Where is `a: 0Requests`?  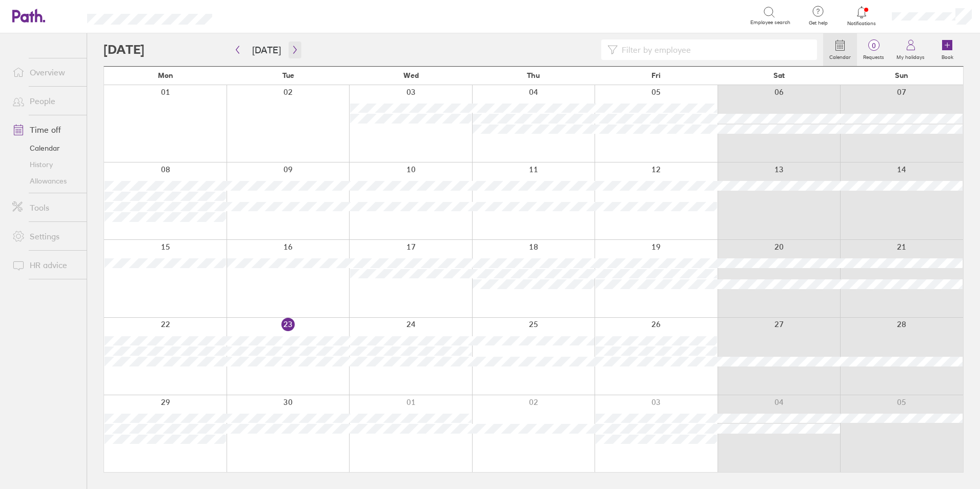 a: 0Requests is located at coordinates (873, 50).